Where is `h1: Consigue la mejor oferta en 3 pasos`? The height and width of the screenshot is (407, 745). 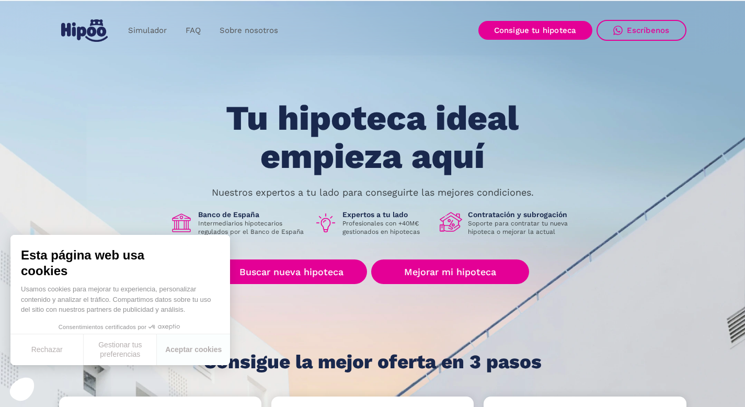
h1: Consigue la mejor oferta en 3 pasos is located at coordinates (372, 362).